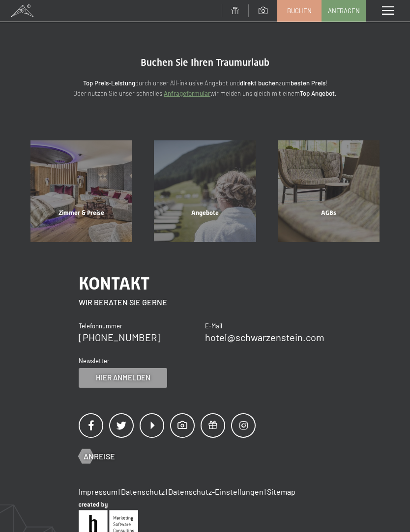 Image resolution: width=410 pixels, height=532 pixels. I want to click on span: AGBs, so click(328, 212).